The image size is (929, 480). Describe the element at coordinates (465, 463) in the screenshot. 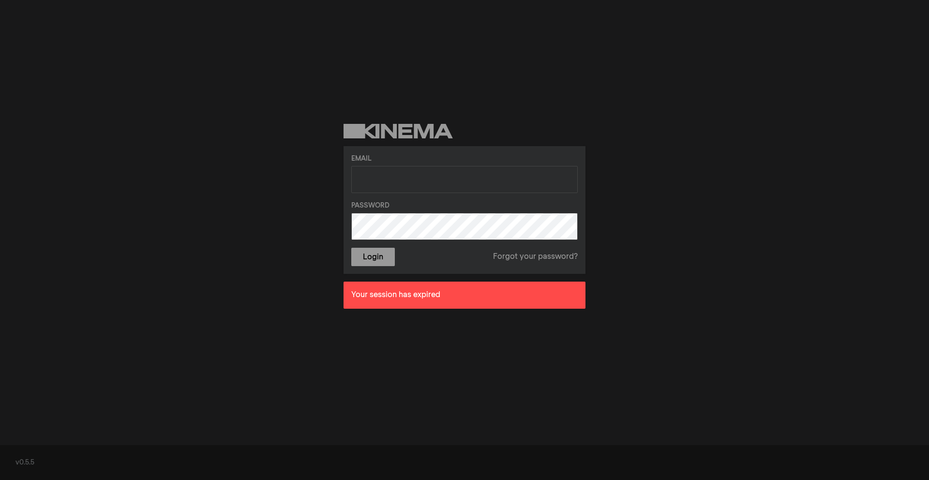

I see `div: v0.5.5` at that location.